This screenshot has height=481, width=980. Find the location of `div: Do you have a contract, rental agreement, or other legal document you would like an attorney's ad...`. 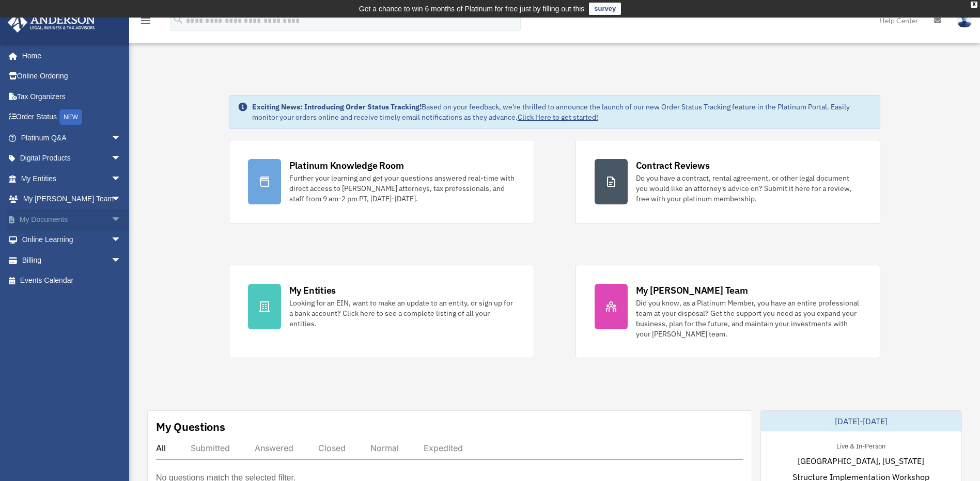

div: Do you have a contract, rental agreement, or other legal document you would like an attorney's ad... is located at coordinates (748, 189).